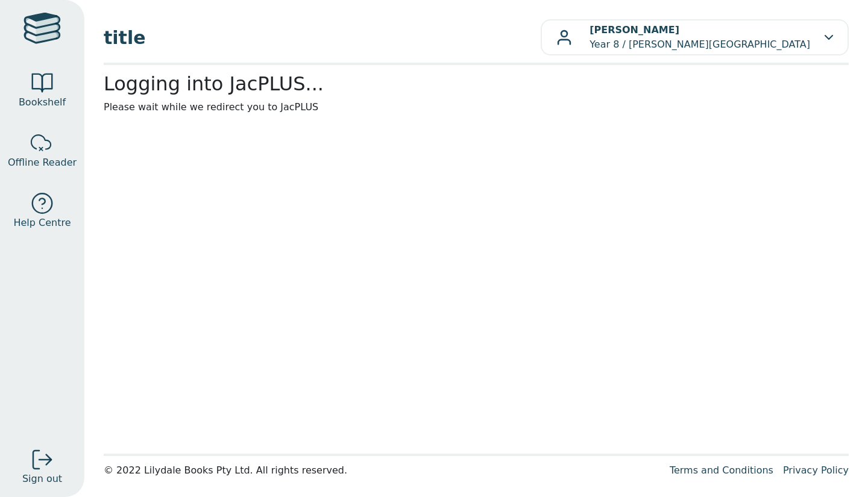  What do you see at coordinates (722, 470) in the screenshot?
I see `a: Terms and Conditions` at bounding box center [722, 470].